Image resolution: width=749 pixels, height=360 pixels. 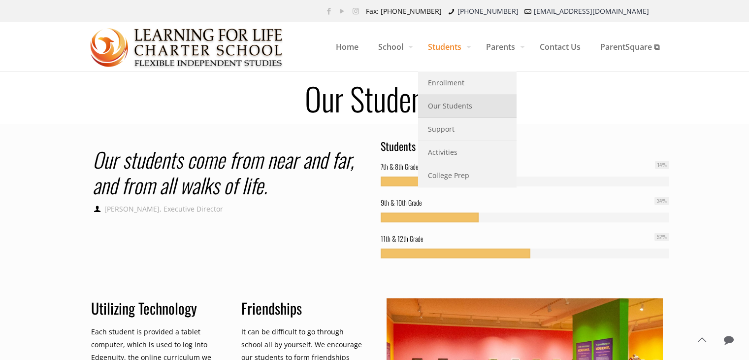 What do you see at coordinates (525, 166) in the screenshot?
I see `h6: 7th & 8th Grade` at bounding box center [525, 166].